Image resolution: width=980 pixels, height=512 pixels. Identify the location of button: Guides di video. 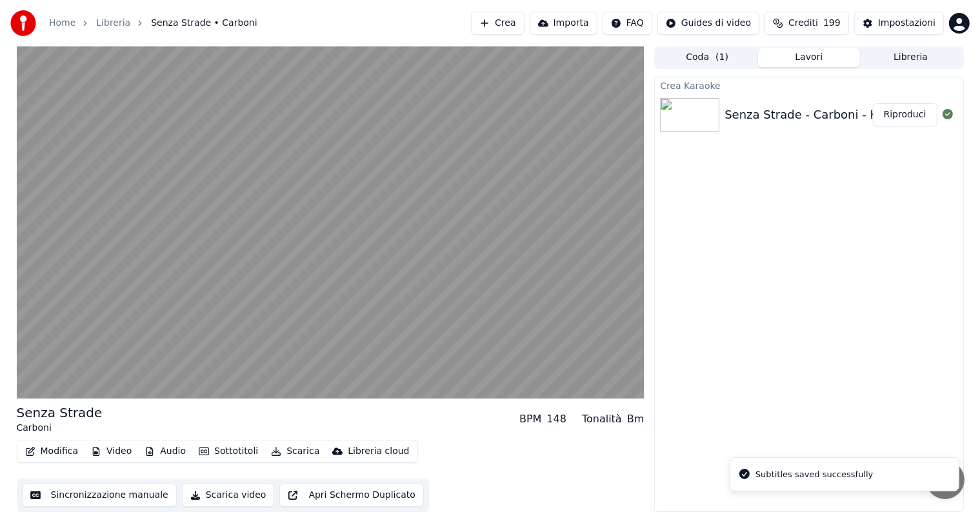
(709, 24).